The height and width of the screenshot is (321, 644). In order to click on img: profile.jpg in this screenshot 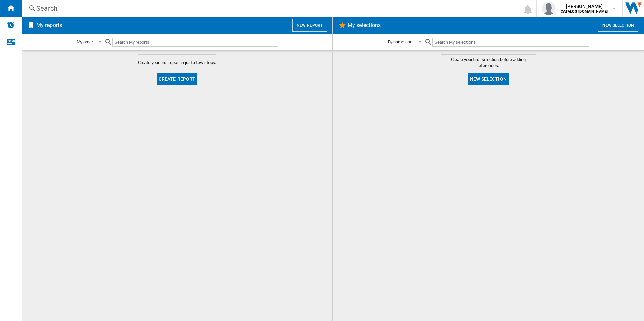, I will do `click(548, 8)`.